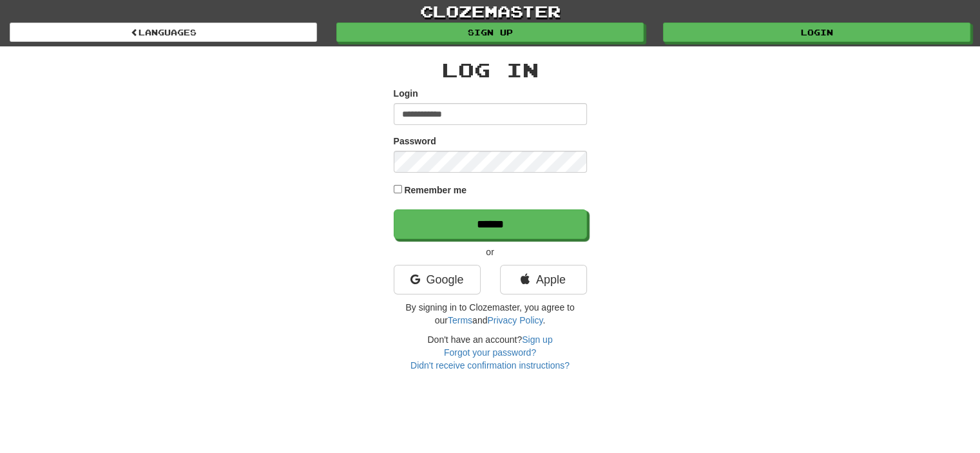  Describe the element at coordinates (460, 320) in the screenshot. I see `a: Terms` at that location.